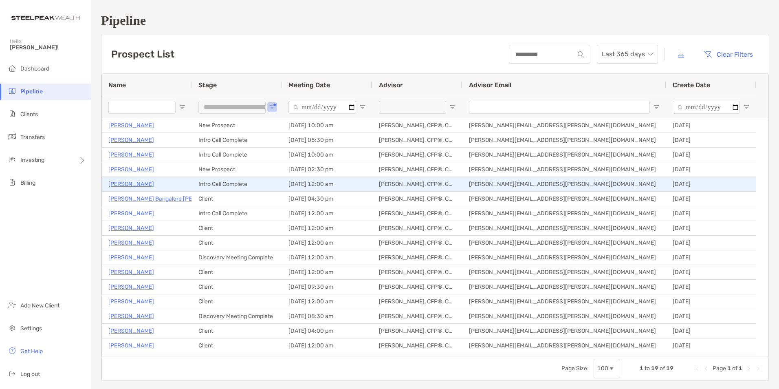 The height and width of the screenshot is (389, 779). I want to click on span: Add New Client, so click(40, 305).